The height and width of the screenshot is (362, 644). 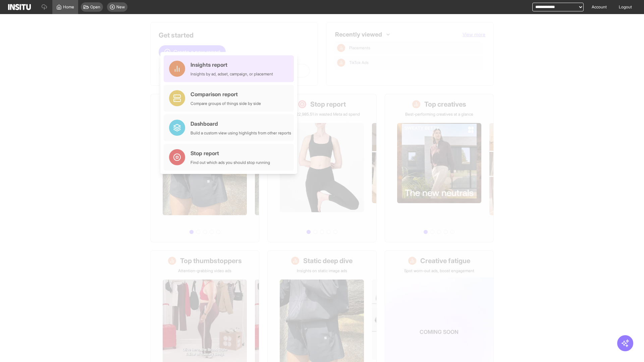 What do you see at coordinates (226, 104) in the screenshot?
I see `div: Compare groups of things side by side` at bounding box center [226, 104].